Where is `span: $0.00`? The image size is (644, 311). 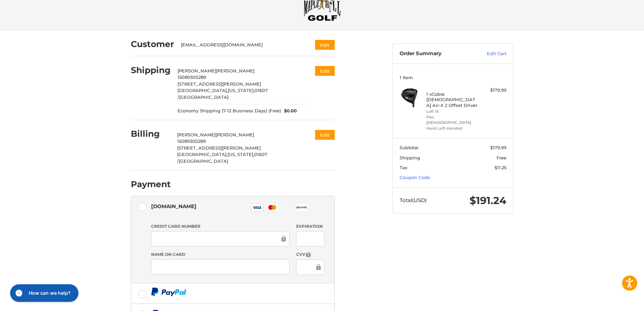
span: $0.00 is located at coordinates (289, 111).